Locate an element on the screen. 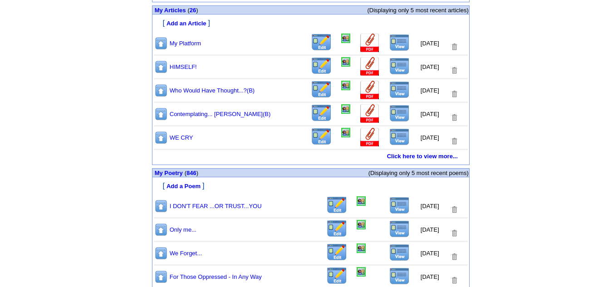 The height and width of the screenshot is (287, 613). a: I DON'T FEAR ...OR TRUST...YOU is located at coordinates (216, 206).